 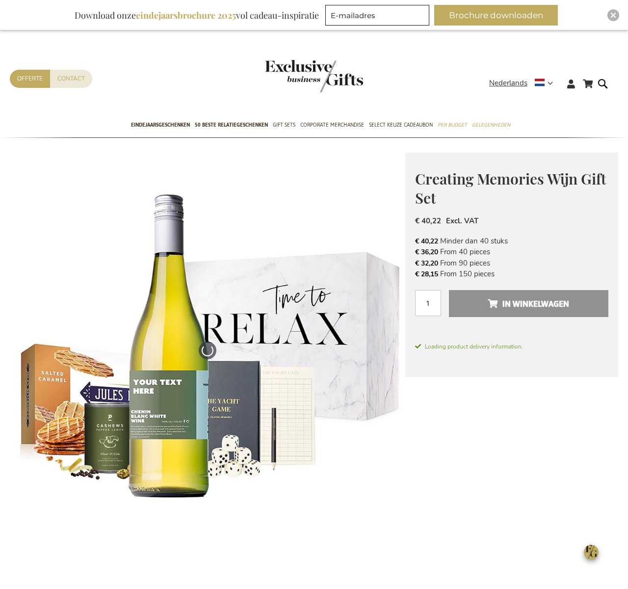 What do you see at coordinates (491, 125) in the screenshot?
I see `span: Gelegenheden` at bounding box center [491, 125].